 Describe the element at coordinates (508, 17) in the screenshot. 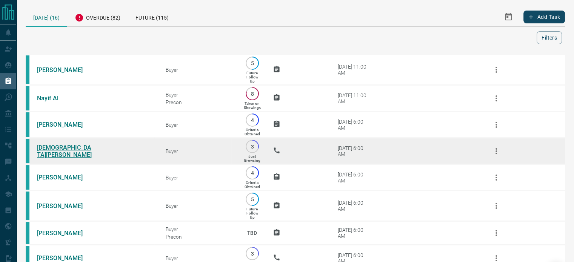

I see `button: Select Date Range` at that location.